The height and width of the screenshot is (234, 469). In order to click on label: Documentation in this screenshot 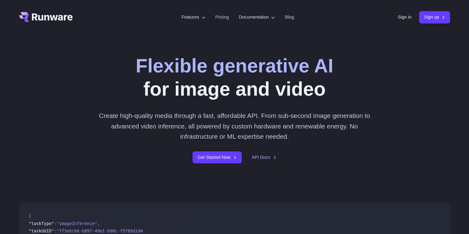, I will do `click(257, 17)`.